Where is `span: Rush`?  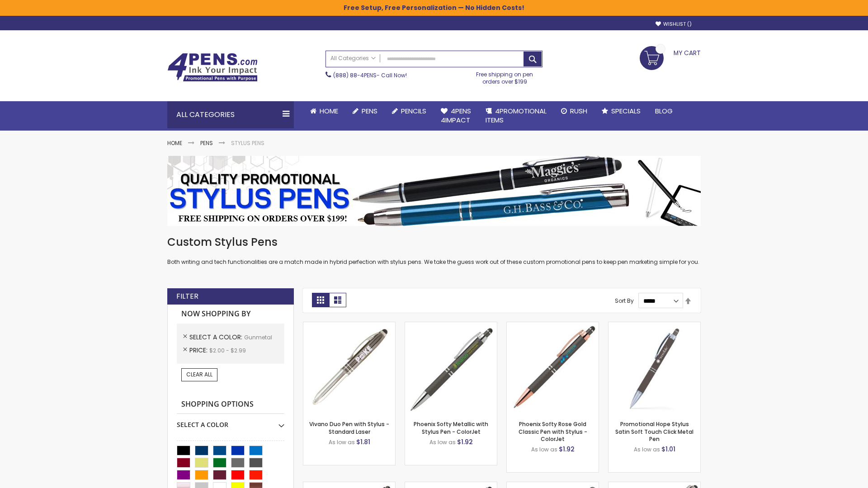 span: Rush is located at coordinates (578, 111).